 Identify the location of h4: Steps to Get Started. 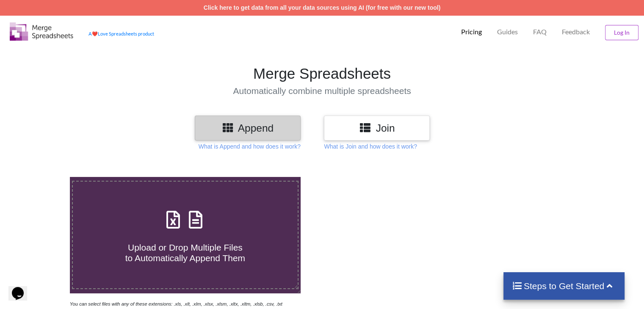
(564, 286).